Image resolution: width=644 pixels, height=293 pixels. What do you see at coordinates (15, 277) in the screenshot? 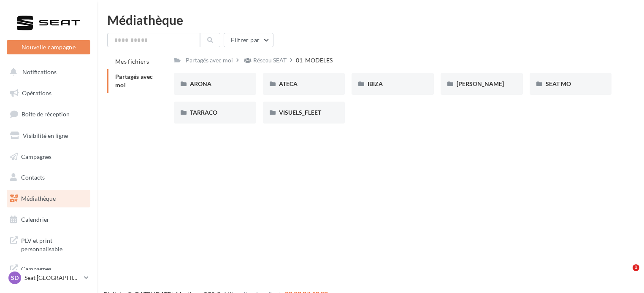
I see `span: SD` at bounding box center [15, 277].